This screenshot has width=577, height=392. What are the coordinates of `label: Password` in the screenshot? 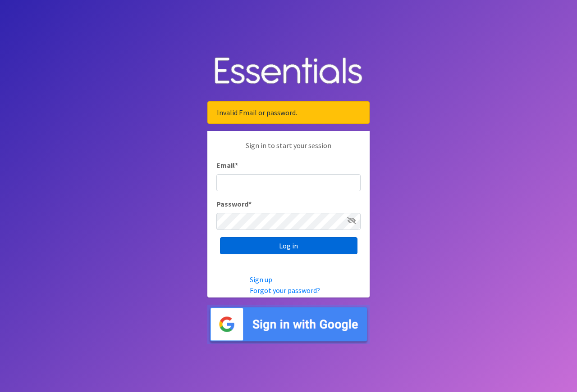 It's located at (234, 204).